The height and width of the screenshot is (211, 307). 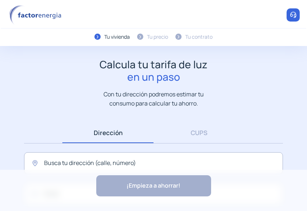 What do you see at coordinates (199, 132) in the screenshot?
I see `a: CUPS` at bounding box center [199, 132].